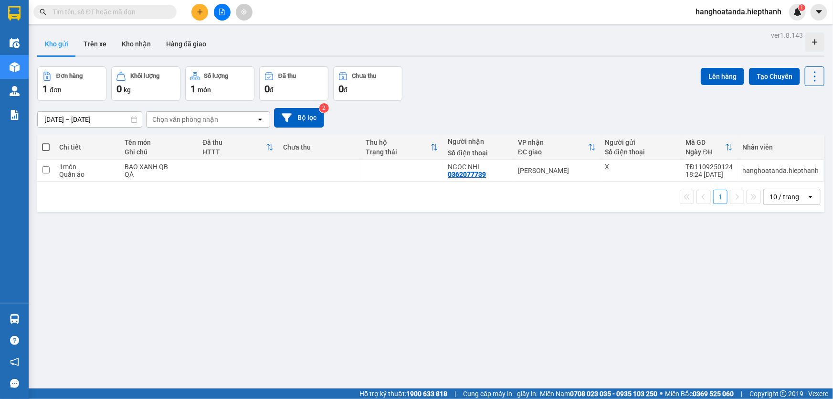 The width and height of the screenshot is (833, 399). Describe the element at coordinates (802, 8) in the screenshot. I see `sup: 1` at that location.